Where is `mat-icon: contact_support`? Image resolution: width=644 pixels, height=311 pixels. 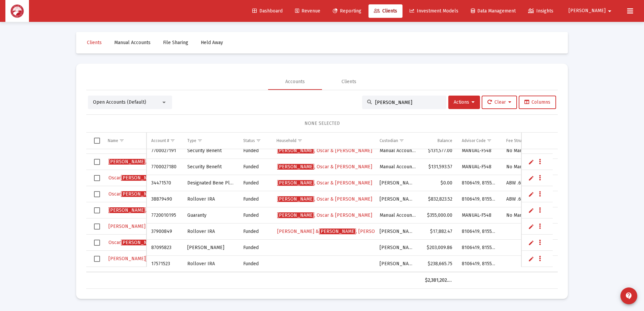
mat-icon: contact_support is located at coordinates (629, 296).